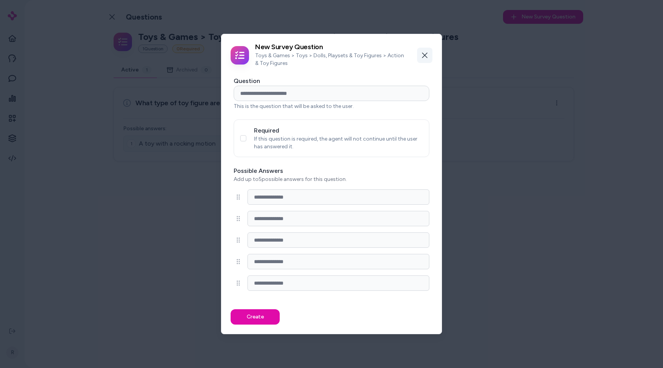 The image size is (663, 368). Describe the element at coordinates (267, 130) in the screenshot. I see `label: Required` at that location.